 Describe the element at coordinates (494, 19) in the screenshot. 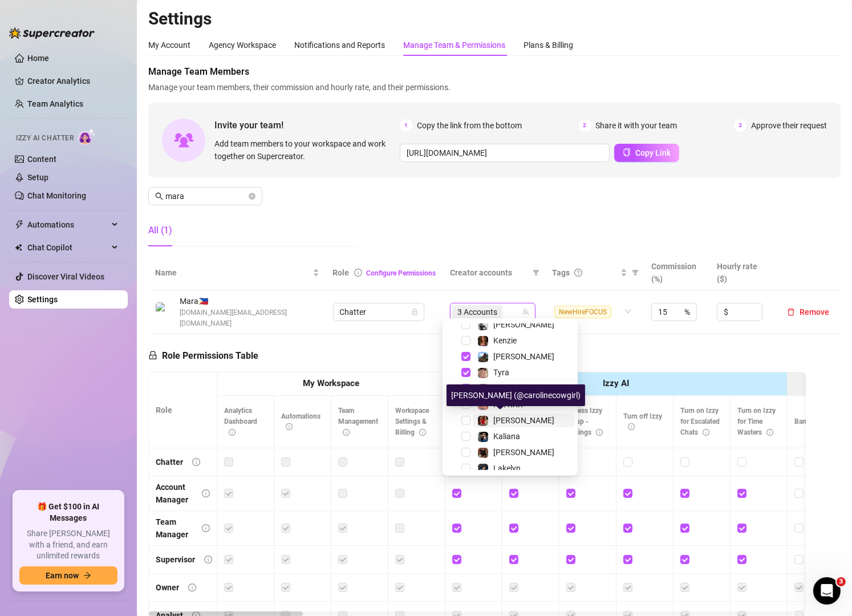

I see `h2: Settings` at that location.